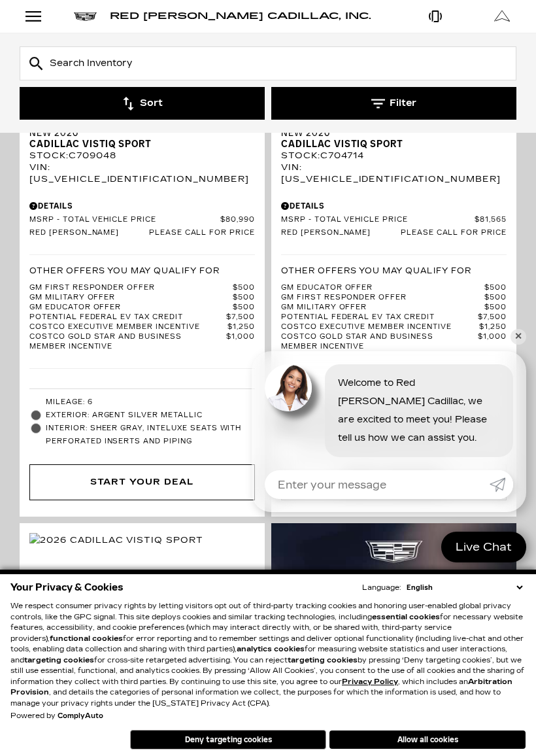 This screenshot has height=756, width=536. What do you see at coordinates (490, 220) in the screenshot?
I see `span: $81,565` at bounding box center [490, 220].